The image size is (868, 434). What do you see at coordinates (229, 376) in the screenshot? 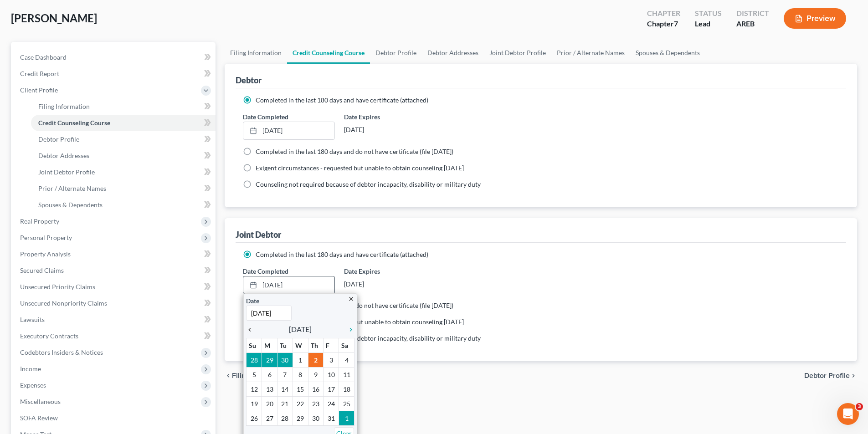
I see `i: chevron_left` at bounding box center [229, 376].